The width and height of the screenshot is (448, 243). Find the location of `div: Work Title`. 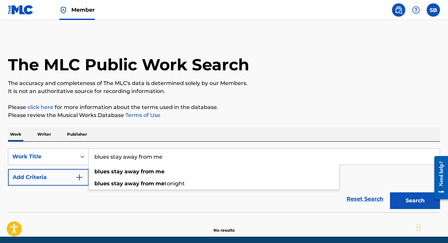

div: Work Title is located at coordinates (42, 157).